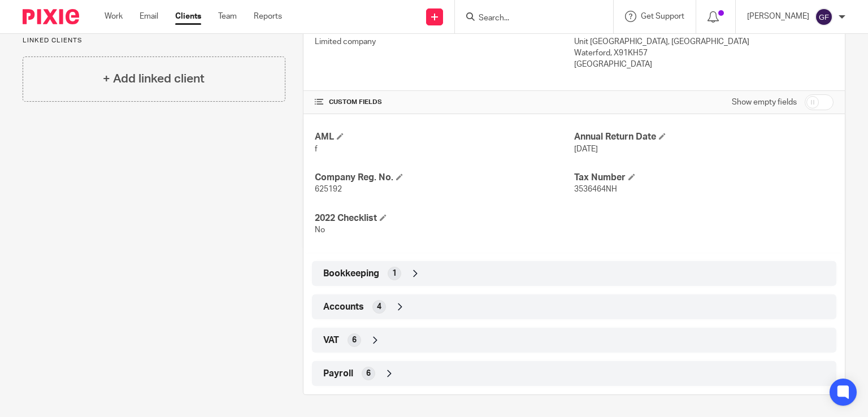 This screenshot has width=868, height=417. Describe the element at coordinates (228, 17) in the screenshot. I see `a: Team` at that location.